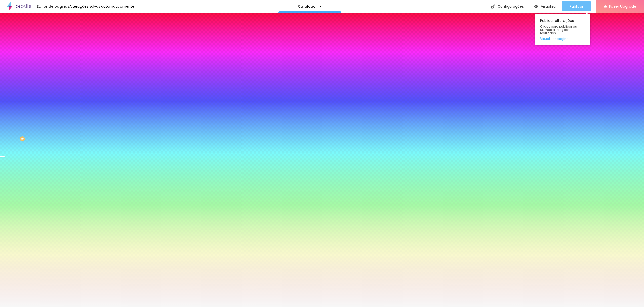 The width and height of the screenshot is (644, 307). Describe the element at coordinates (623, 6) in the screenshot. I see `span: Fazer Upgrade` at that location.